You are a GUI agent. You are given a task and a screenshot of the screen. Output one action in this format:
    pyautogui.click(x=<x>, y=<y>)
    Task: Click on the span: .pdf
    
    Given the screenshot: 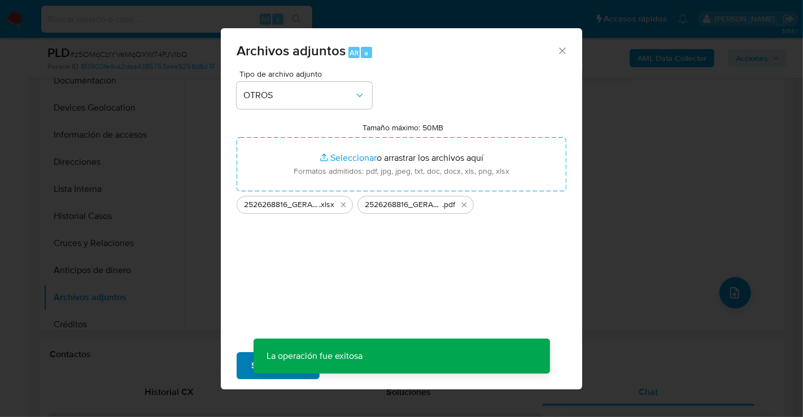 What is the action you would take?
    pyautogui.click(x=448, y=205)
    